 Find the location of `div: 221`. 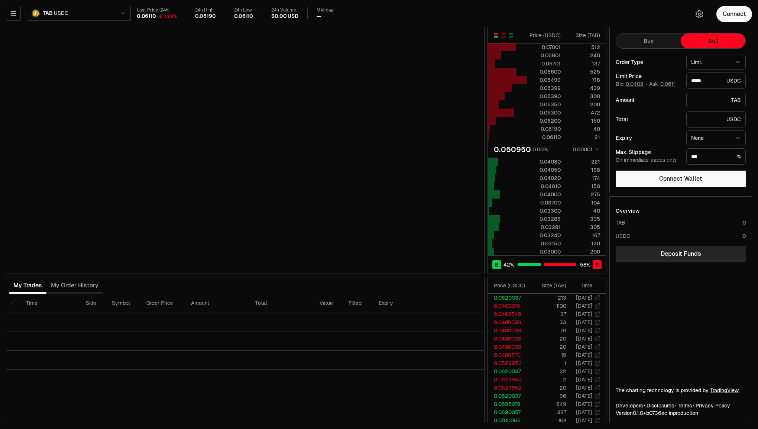

div: 221 is located at coordinates (583, 162).